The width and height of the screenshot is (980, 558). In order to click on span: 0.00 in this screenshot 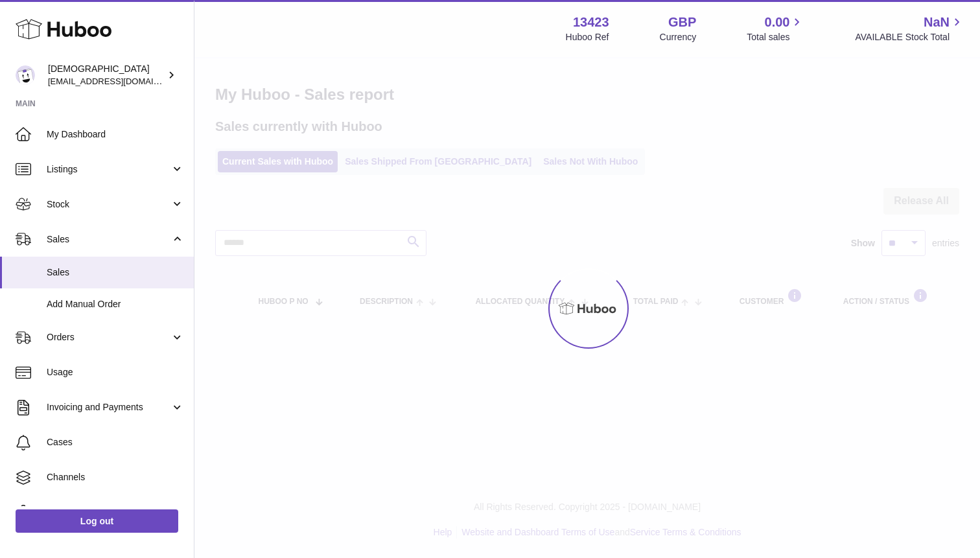, I will do `click(777, 22)`.